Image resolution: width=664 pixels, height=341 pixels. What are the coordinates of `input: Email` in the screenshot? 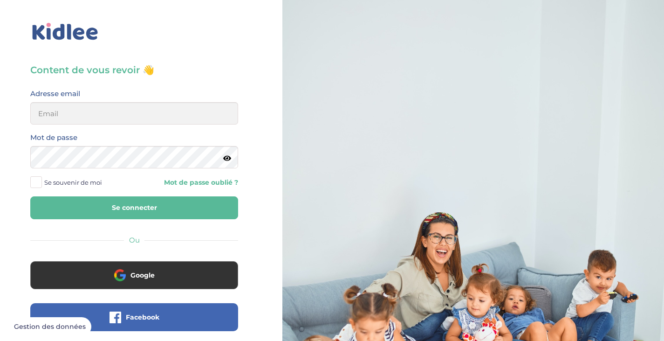 It's located at (134, 113).